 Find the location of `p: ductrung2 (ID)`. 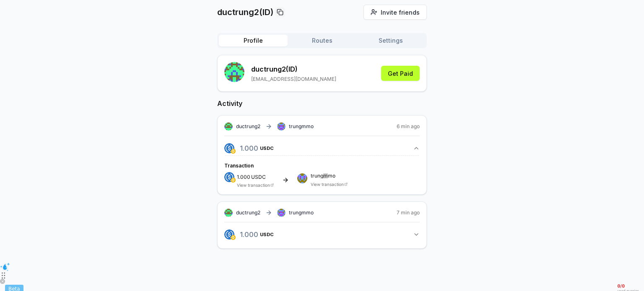

p: ductrung2 (ID) is located at coordinates (294, 69).